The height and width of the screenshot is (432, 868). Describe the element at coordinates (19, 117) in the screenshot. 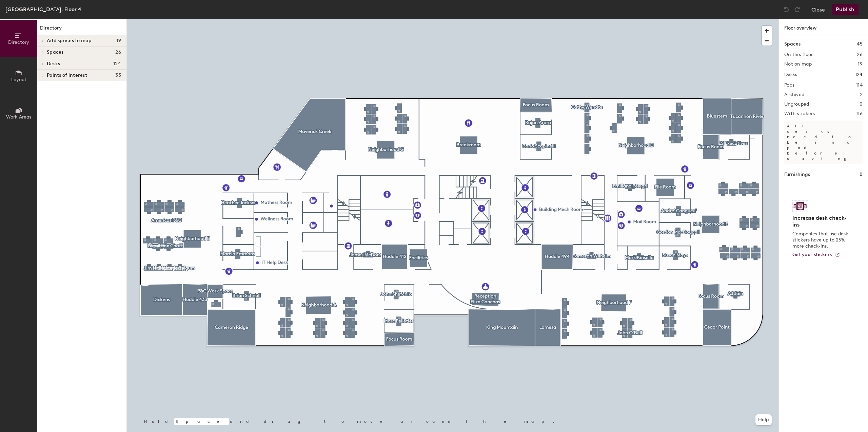

I see `span: Work Areas` at that location.